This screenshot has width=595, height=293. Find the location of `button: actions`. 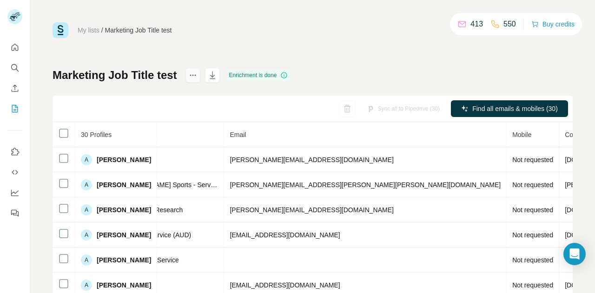

button: actions is located at coordinates (193, 75).